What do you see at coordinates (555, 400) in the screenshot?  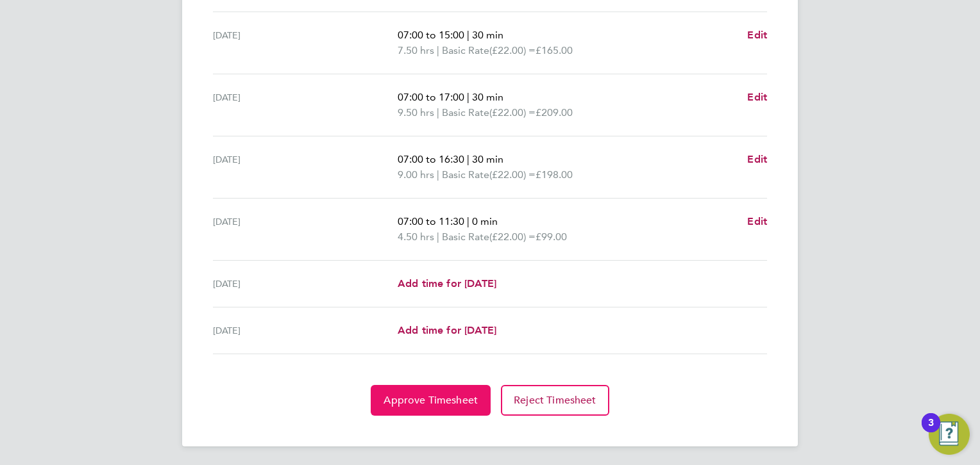 I see `span: Reject Timesheet` at bounding box center [555, 400].